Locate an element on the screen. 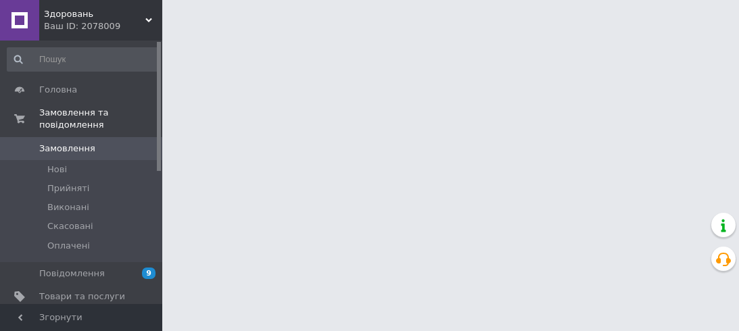 This screenshot has height=331, width=739. span: Прийняті is located at coordinates (68, 189).